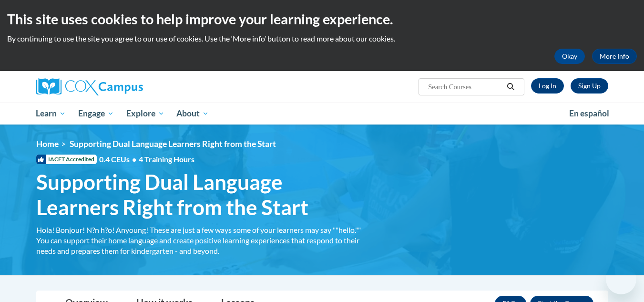 This screenshot has height=302, width=644. What do you see at coordinates (590, 86) in the screenshot?
I see `a: Register` at bounding box center [590, 86].